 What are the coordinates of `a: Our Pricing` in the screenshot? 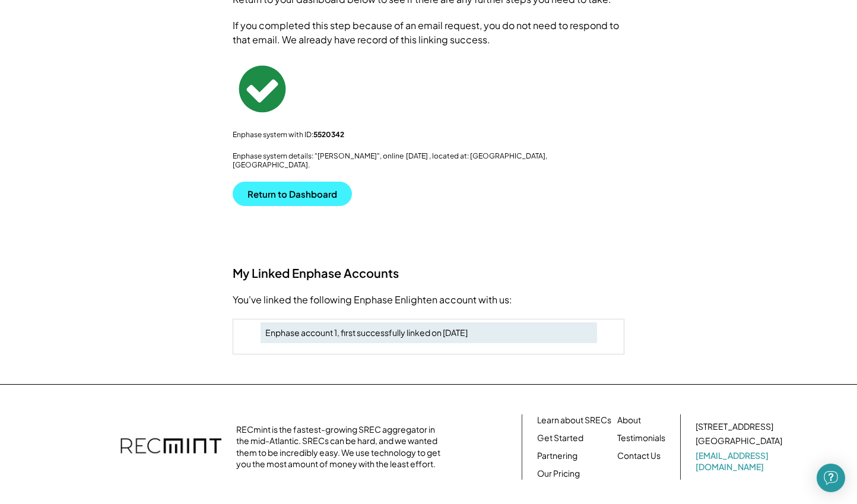 It's located at (558, 473).